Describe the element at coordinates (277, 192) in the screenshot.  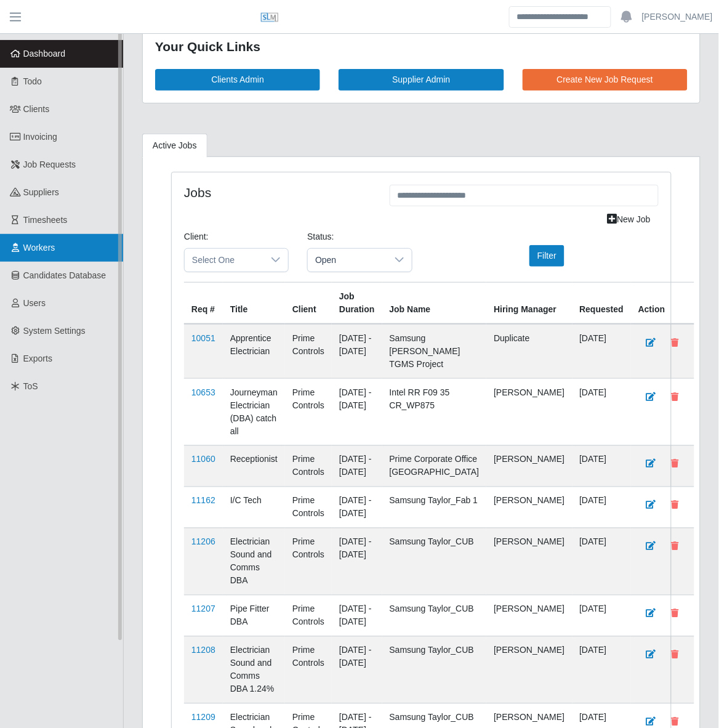
I see `h4: Jobs` at that location.